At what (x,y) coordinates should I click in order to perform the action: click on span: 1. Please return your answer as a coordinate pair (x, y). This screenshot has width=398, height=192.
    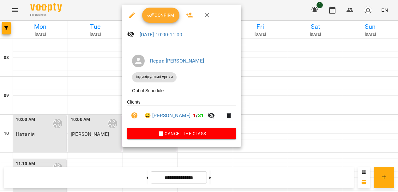
    Looking at the image, I should click on (194, 115).